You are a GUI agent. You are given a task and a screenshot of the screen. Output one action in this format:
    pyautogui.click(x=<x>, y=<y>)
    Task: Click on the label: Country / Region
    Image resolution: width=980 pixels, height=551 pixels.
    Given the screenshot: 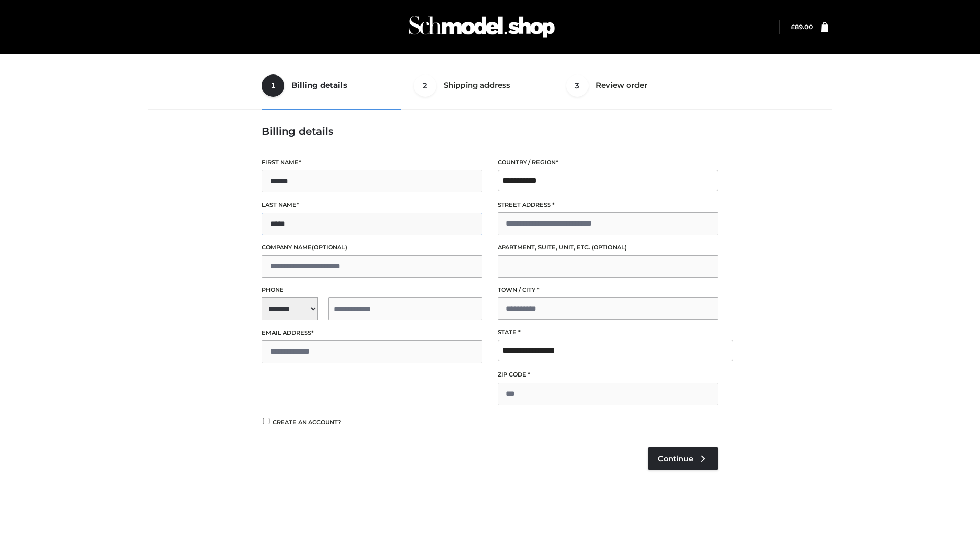 What is the action you would take?
    pyautogui.click(x=608, y=162)
    